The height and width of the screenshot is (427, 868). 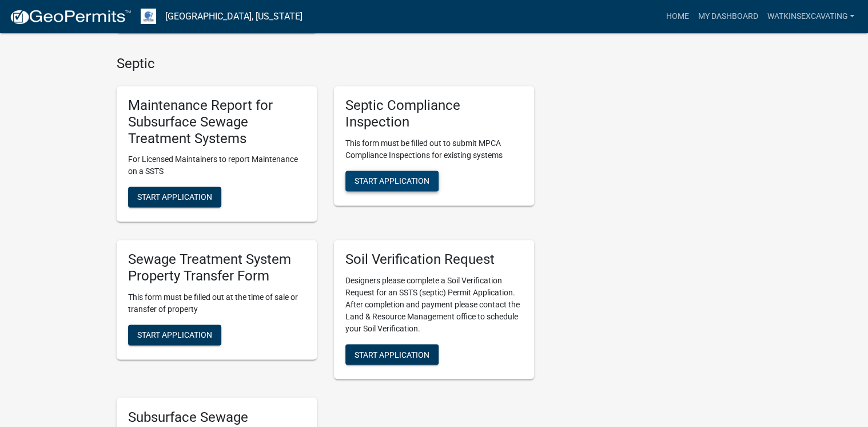 I want to click on h4: Septic, so click(x=326, y=63).